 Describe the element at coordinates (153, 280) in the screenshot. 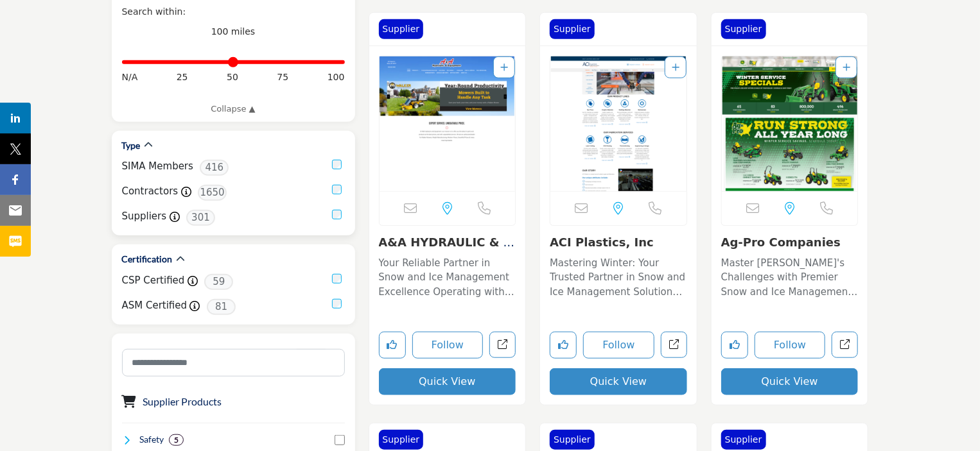

I see `label: CSP Certified` at that location.